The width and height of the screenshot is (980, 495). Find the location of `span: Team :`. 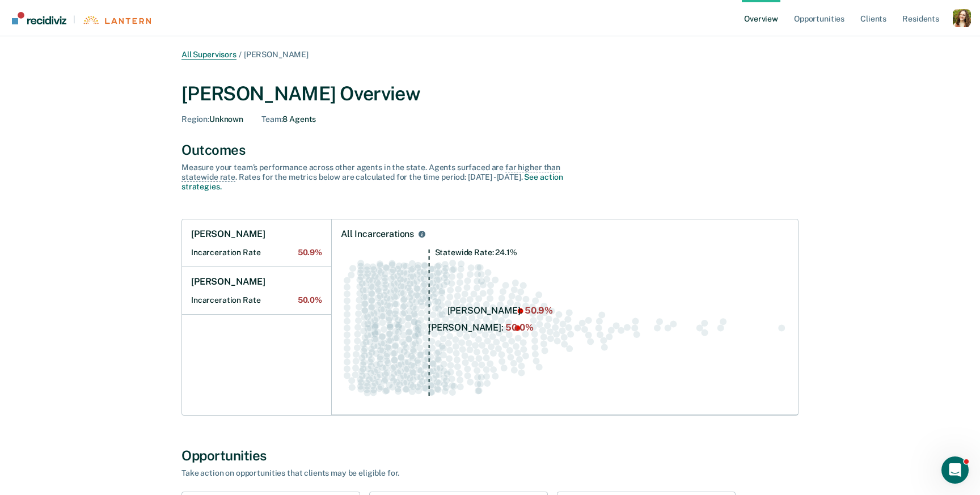

span: Team : is located at coordinates (272, 119).